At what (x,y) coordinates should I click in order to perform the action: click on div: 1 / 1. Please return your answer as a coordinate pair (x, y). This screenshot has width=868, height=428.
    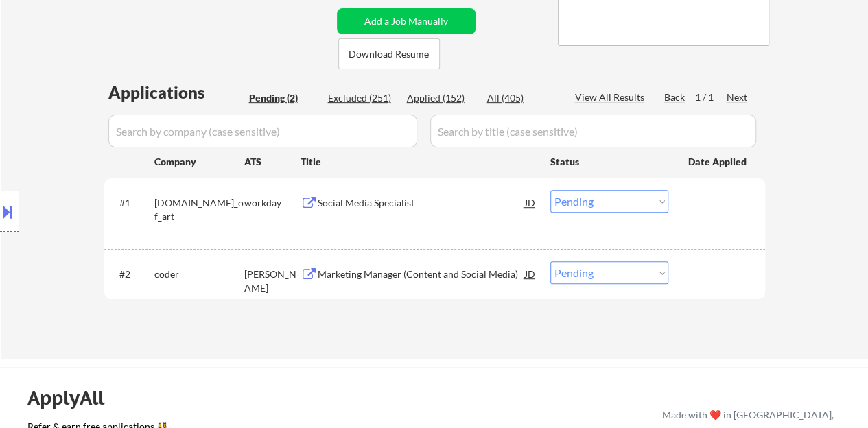
    Looking at the image, I should click on (711, 97).